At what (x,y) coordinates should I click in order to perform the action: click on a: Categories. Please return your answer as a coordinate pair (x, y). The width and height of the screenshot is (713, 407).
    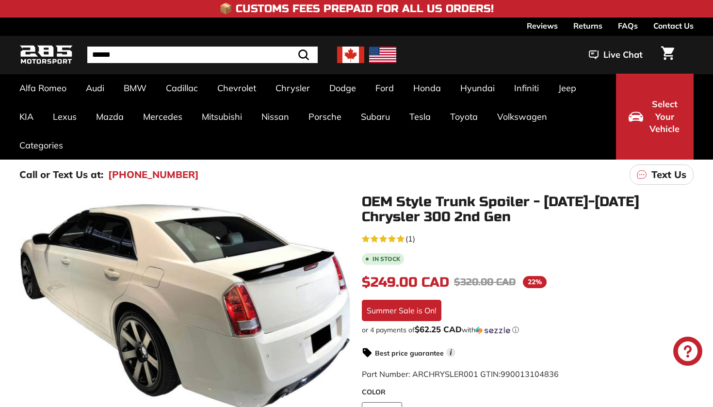
    Looking at the image, I should click on (41, 145).